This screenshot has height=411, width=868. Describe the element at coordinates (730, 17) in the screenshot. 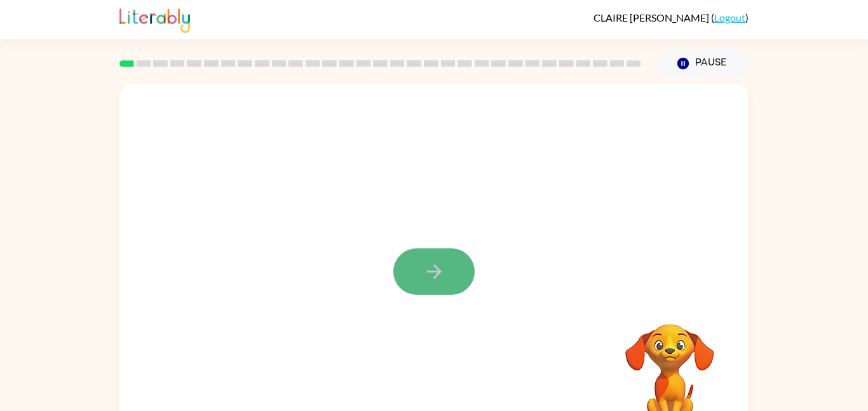

I see `a: Logout` at that location.